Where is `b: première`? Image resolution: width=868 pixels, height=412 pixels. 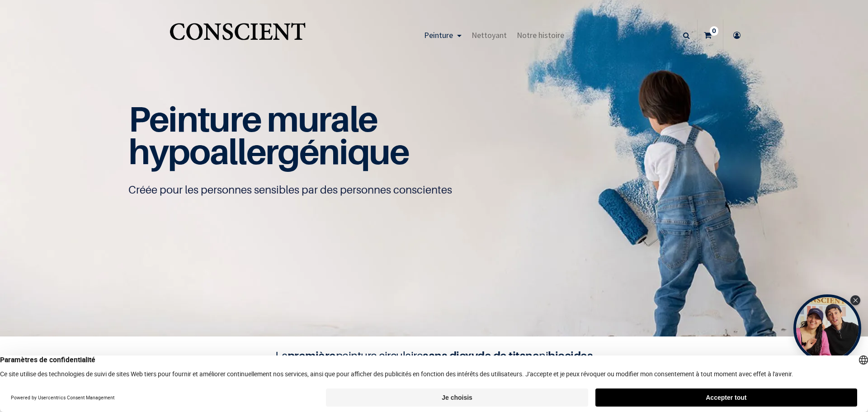
b: première is located at coordinates (311, 355).